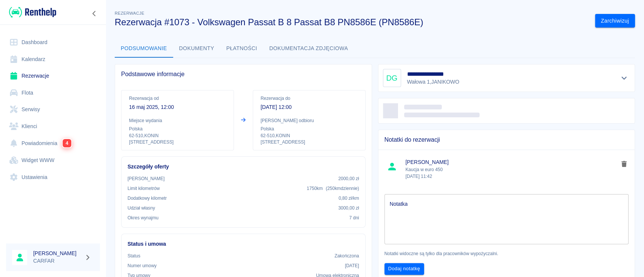 The height and width of the screenshot is (277, 644). I want to click on a: Dashboard, so click(53, 42).